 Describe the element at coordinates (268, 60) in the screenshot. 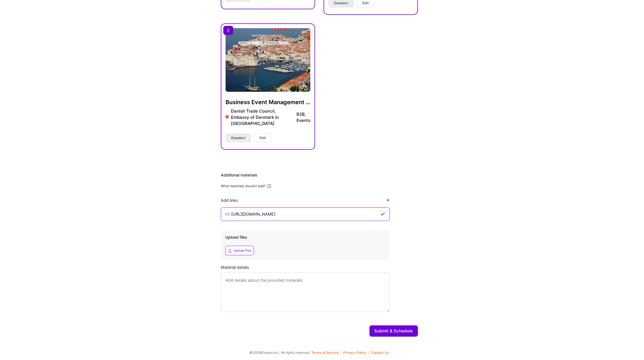

I see `img: Business Event Management Application` at that location.